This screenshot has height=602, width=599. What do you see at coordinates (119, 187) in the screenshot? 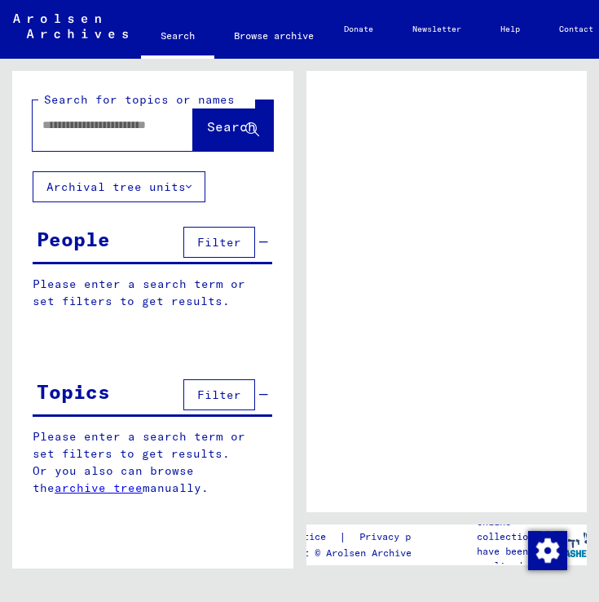
I see `button: Archival tree units` at bounding box center [119, 187].